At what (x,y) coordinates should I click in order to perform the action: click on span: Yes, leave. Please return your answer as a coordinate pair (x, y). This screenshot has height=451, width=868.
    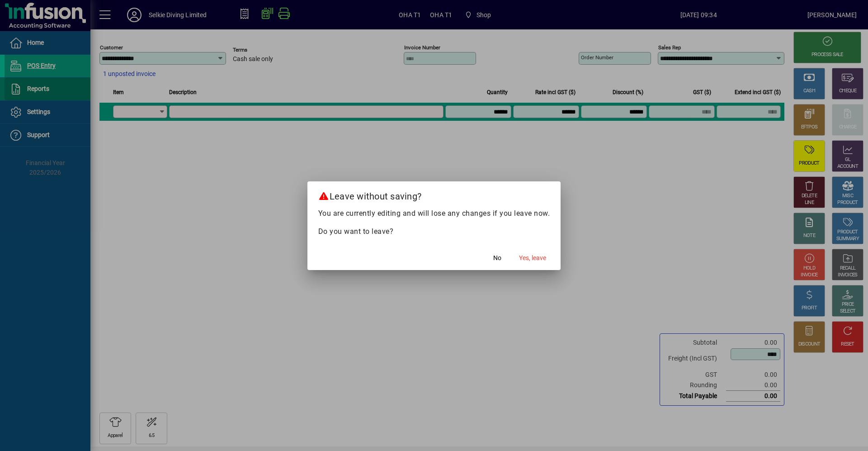
    Looking at the image, I should click on (532, 258).